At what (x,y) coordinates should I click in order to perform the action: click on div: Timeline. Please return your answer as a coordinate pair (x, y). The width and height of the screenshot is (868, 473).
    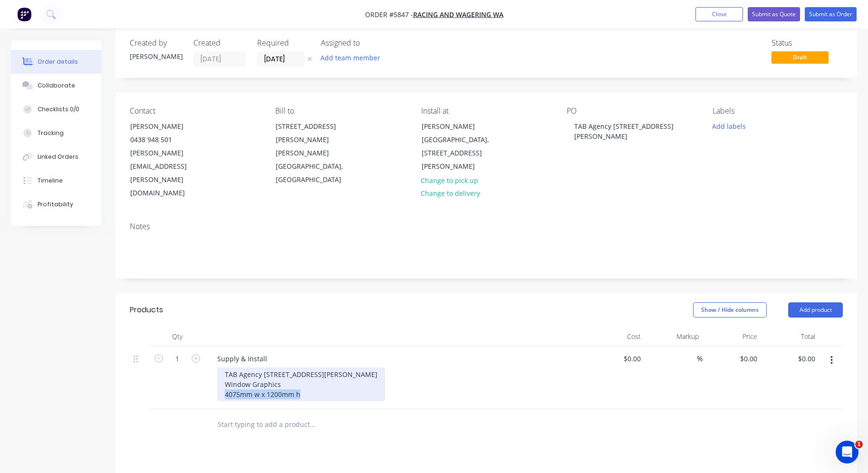
    Looking at the image, I should click on (50, 181).